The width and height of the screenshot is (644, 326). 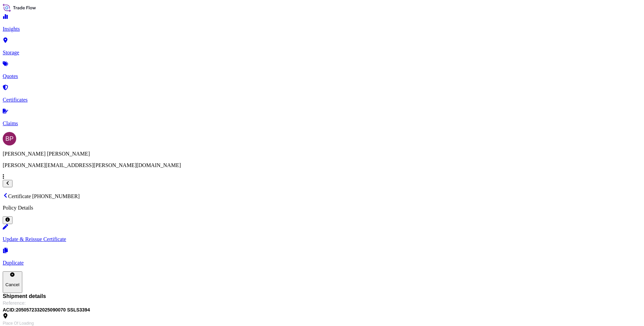 I want to click on p: Storage, so click(x=322, y=53).